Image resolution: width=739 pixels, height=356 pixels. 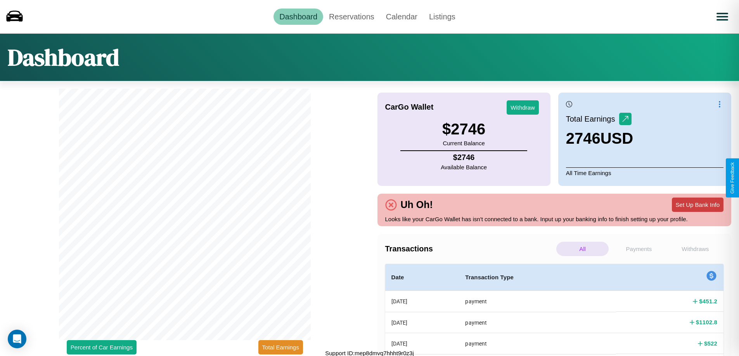 What do you see at coordinates (470, 249) in the screenshot?
I see `h4: Transactions` at bounding box center [470, 249].